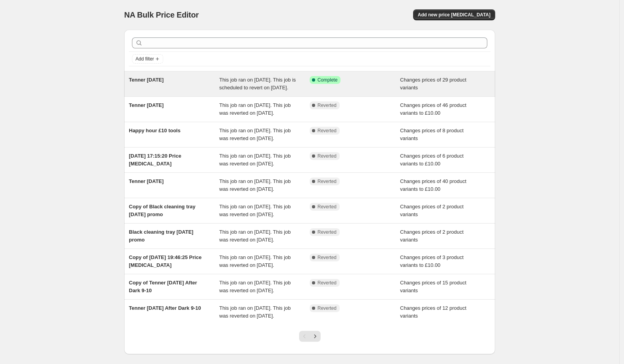 Image resolution: width=624 pixels, height=364 pixels. What do you see at coordinates (148, 59) in the screenshot?
I see `button: Add filter` at bounding box center [148, 59].